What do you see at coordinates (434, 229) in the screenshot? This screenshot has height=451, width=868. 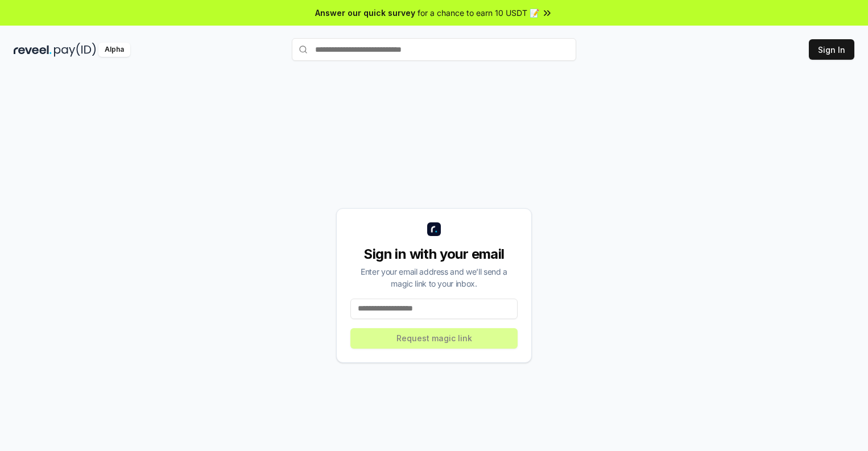 I see `img: logo_small` at bounding box center [434, 229].